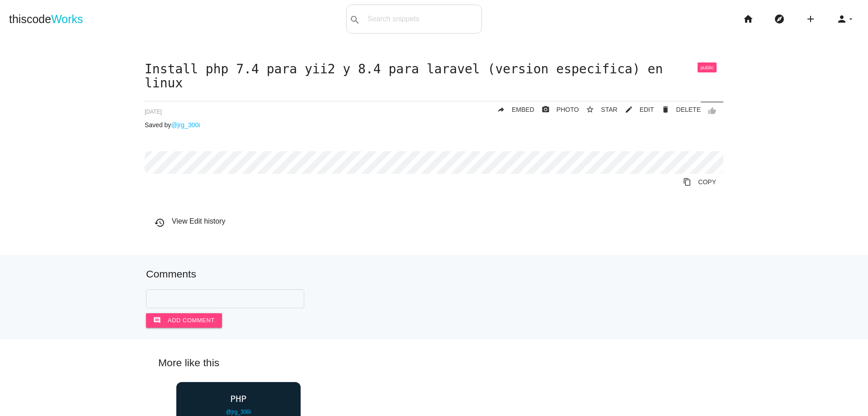 The width and height of the screenshot is (868, 416). Describe the element at coordinates (46, 19) in the screenshot. I see `a: thiscodeWorks` at that location.